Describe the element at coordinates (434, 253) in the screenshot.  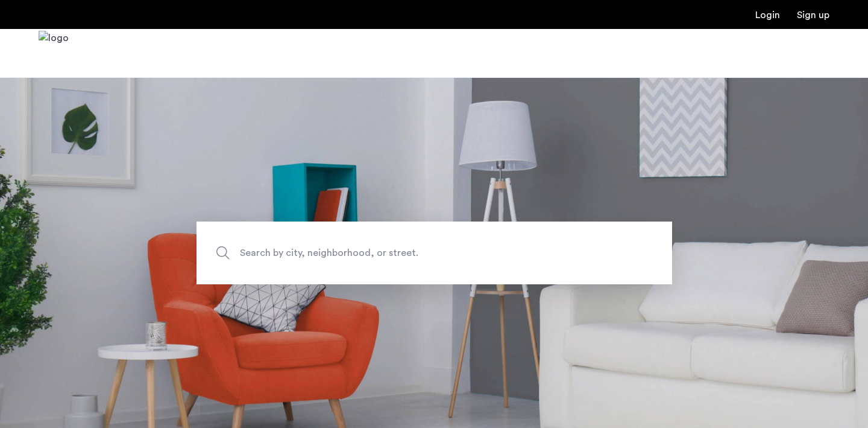
I see `input: Apartment Search` at that location.